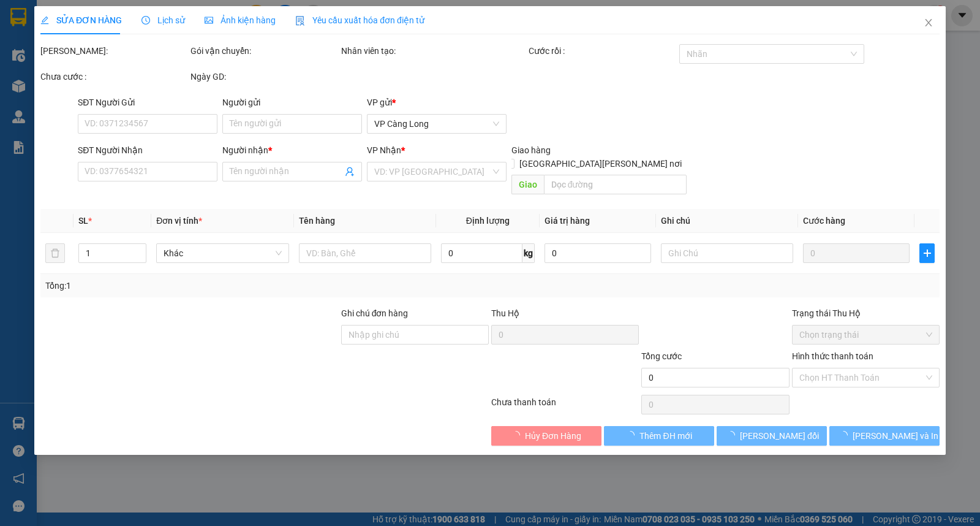 The width and height of the screenshot is (980, 526). Describe the element at coordinates (553, 436) in the screenshot. I see `span: Hủy Đơn Hàng` at that location.